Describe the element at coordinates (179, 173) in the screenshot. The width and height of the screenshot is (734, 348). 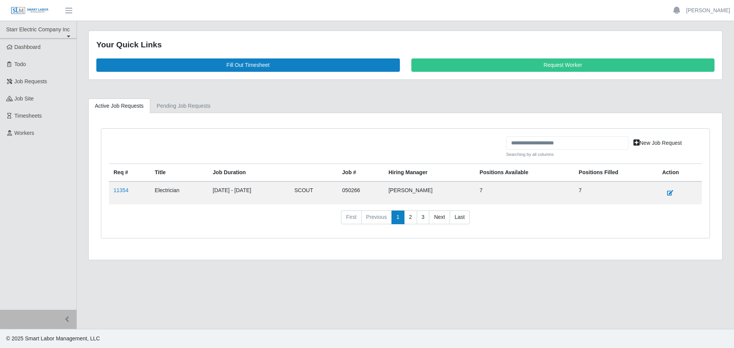
I see `th: Title` at that location.